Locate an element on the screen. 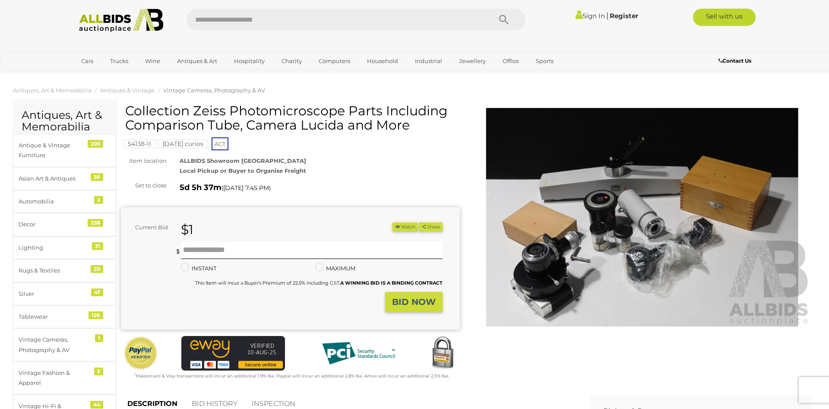 This screenshot has width=829, height=409. a: Jewellery is located at coordinates (472, 61).